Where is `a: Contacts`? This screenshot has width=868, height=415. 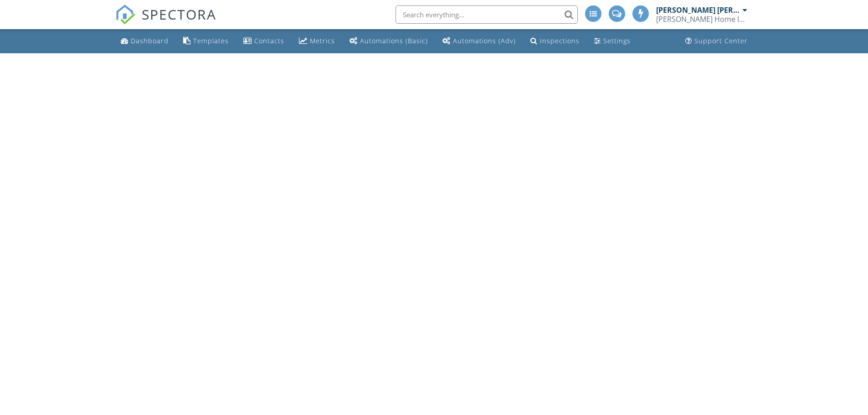 a: Contacts is located at coordinates (264, 41).